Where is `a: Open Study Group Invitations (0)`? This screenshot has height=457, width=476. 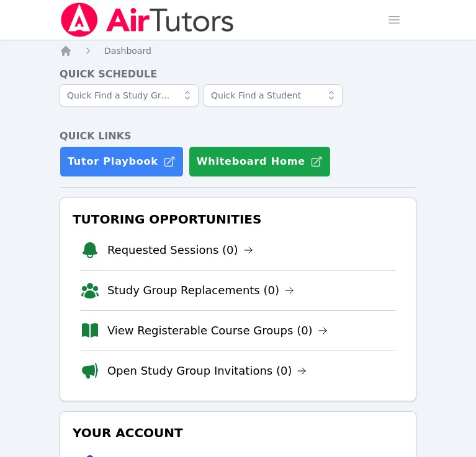 a: Open Study Group Invitations (0) is located at coordinates (207, 371).